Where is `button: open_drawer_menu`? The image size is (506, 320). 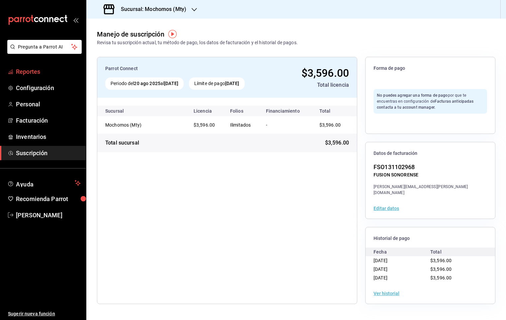
button: open_drawer_menu is located at coordinates (76, 20).